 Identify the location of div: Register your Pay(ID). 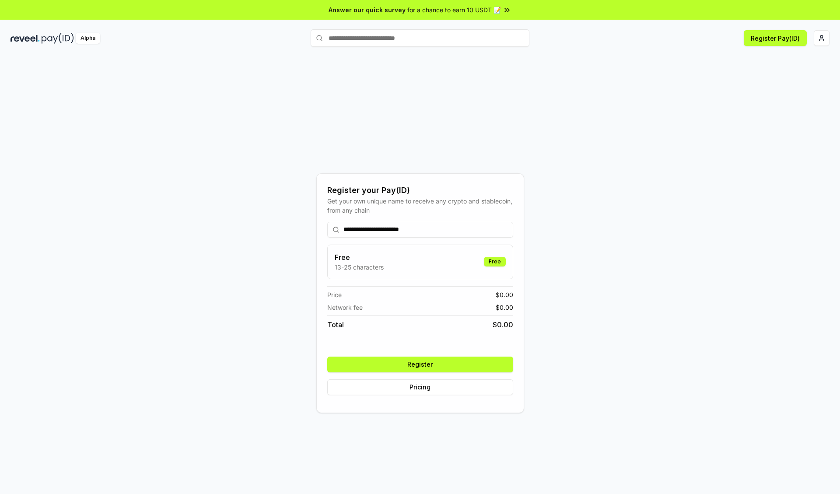
(420, 190).